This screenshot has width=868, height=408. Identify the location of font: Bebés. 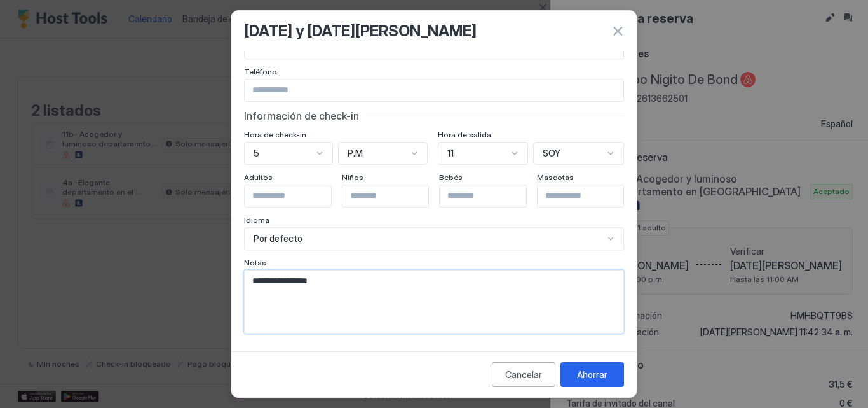
(451, 177).